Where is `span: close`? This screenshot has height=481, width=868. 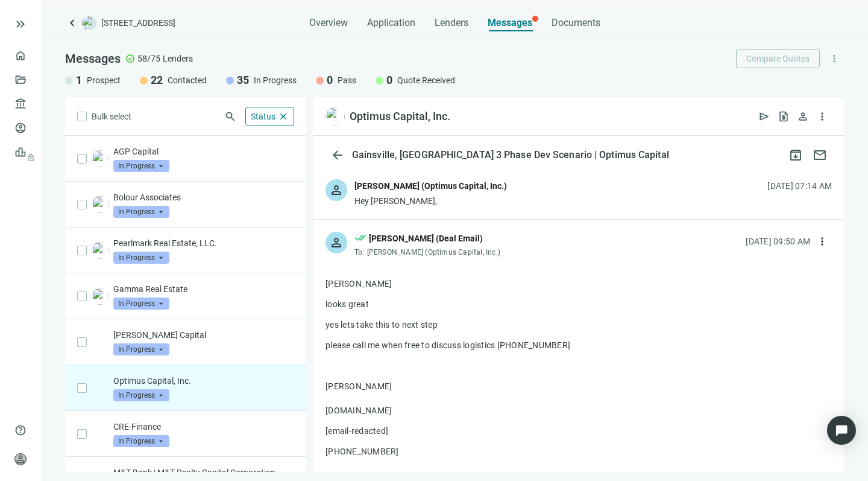 span: close is located at coordinates (283, 116).